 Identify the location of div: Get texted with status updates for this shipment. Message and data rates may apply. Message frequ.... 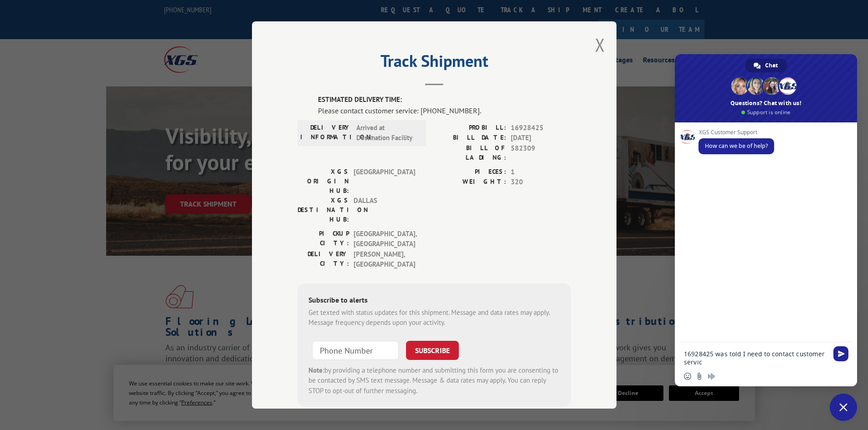
(434, 318).